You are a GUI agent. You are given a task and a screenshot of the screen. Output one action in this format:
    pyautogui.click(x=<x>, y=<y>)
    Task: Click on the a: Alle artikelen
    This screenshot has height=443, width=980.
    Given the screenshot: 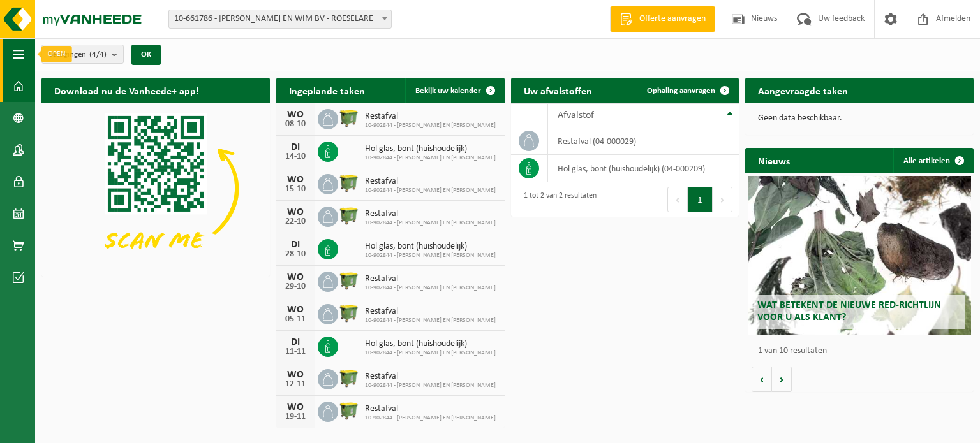 What is the action you would take?
    pyautogui.click(x=932, y=161)
    